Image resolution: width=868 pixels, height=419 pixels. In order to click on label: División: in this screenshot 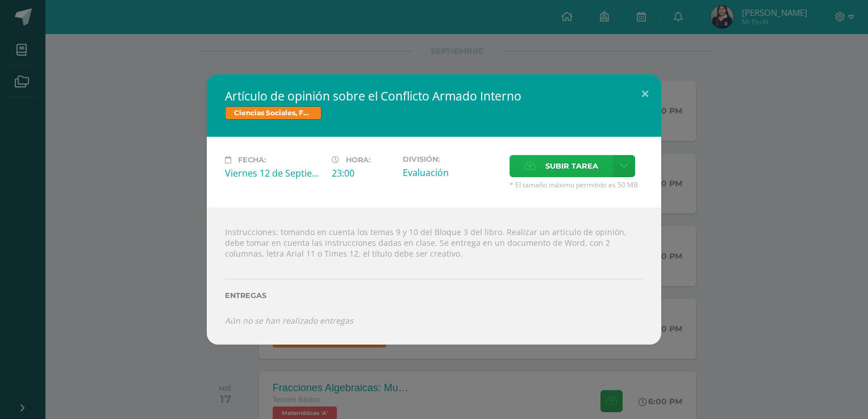, I will do `click(451, 159)`.